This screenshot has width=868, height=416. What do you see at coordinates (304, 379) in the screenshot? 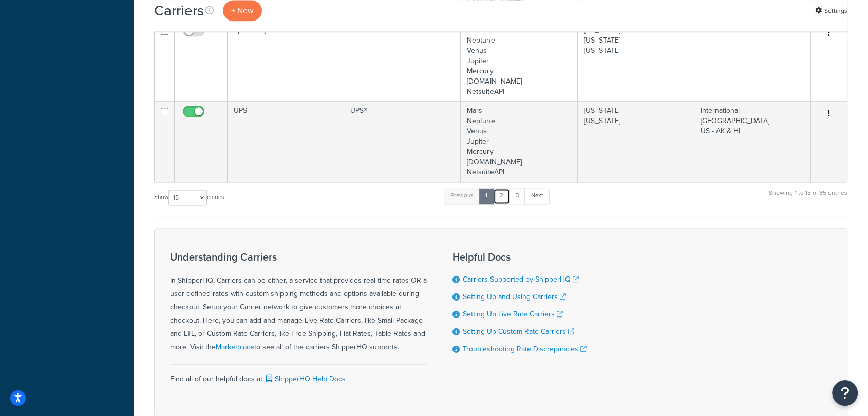
I see `a: ShipperHQ Help Docs` at bounding box center [304, 379].